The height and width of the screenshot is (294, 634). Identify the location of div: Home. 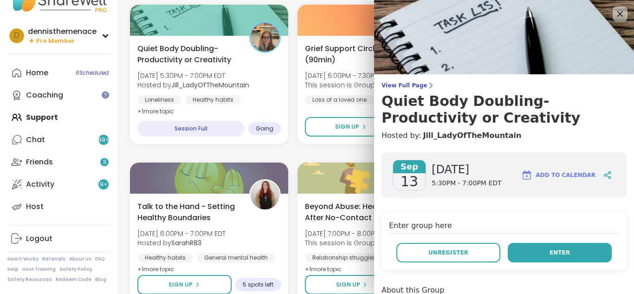
(37, 73).